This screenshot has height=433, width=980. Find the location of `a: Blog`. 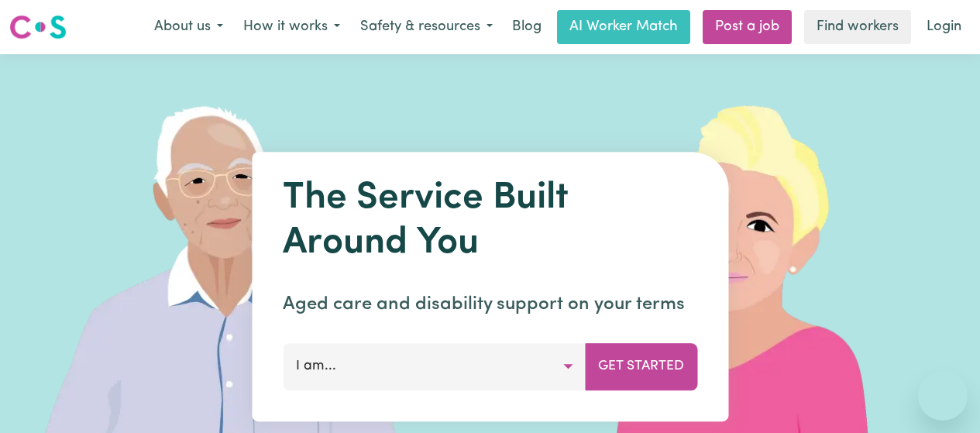

a: Blog is located at coordinates (527, 27).